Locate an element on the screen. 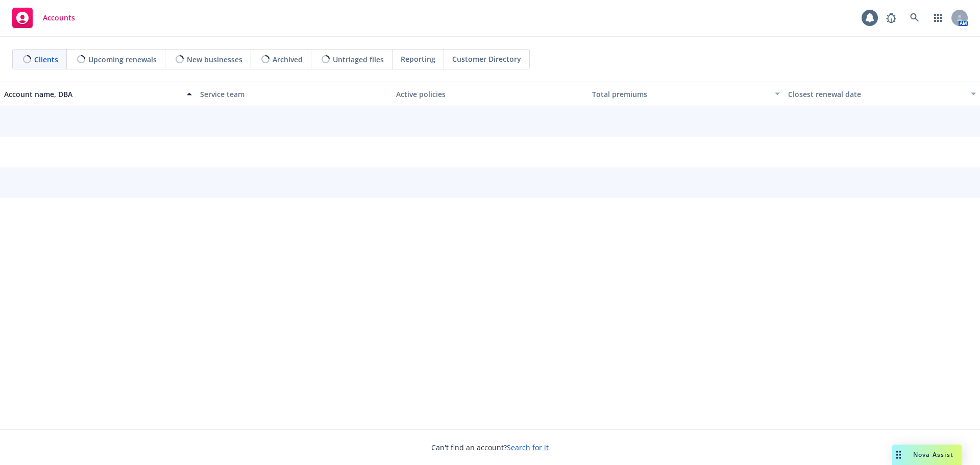 The width and height of the screenshot is (980, 465). span: Untriaged files is located at coordinates (358, 60).